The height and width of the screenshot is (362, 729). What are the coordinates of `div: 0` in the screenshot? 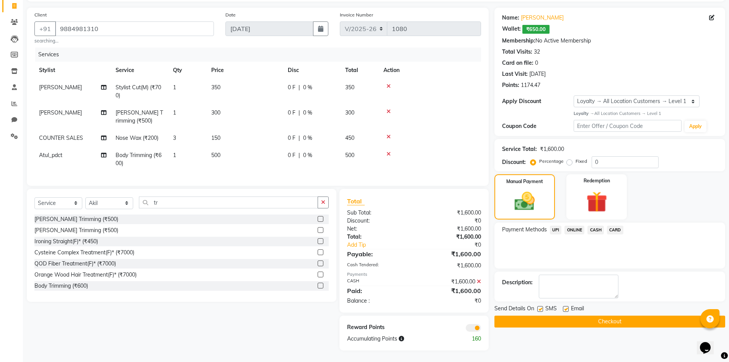 It's located at (536, 63).